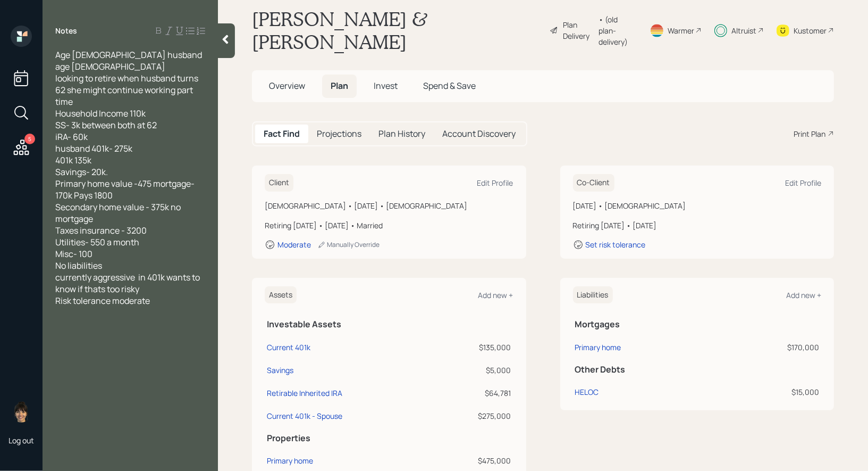  Describe the element at coordinates (616, 244) in the screenshot. I see `div: Set risk tolerance` at that location.